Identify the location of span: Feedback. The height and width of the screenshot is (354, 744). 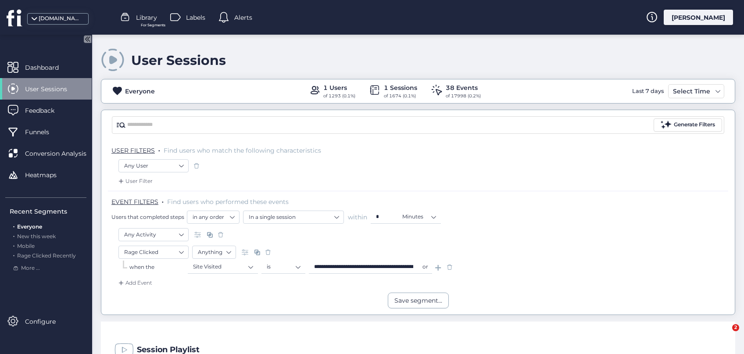
(46, 110).